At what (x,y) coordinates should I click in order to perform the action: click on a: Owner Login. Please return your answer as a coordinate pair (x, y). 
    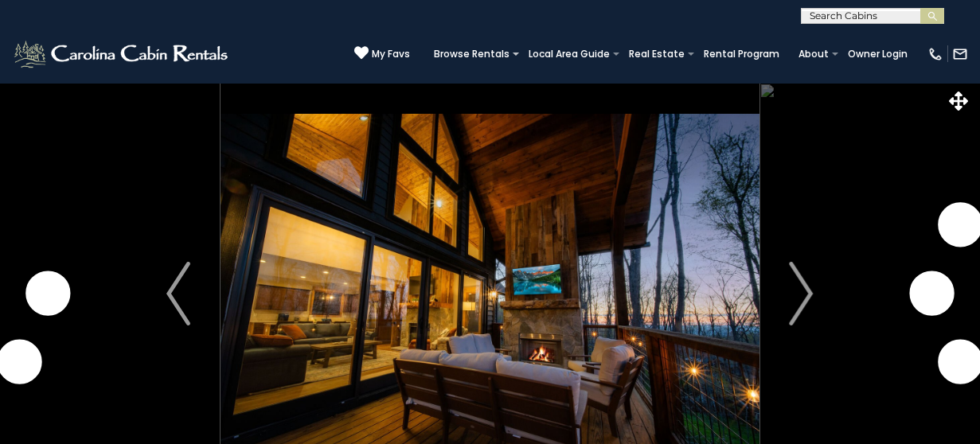
    Looking at the image, I should click on (877, 54).